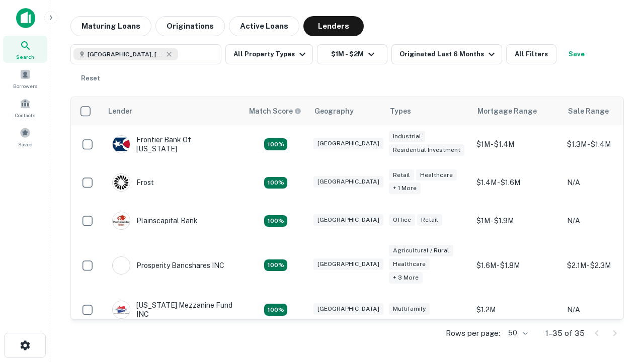 The image size is (644, 362). I want to click on div: Agricultural / Rural, so click(421, 250).